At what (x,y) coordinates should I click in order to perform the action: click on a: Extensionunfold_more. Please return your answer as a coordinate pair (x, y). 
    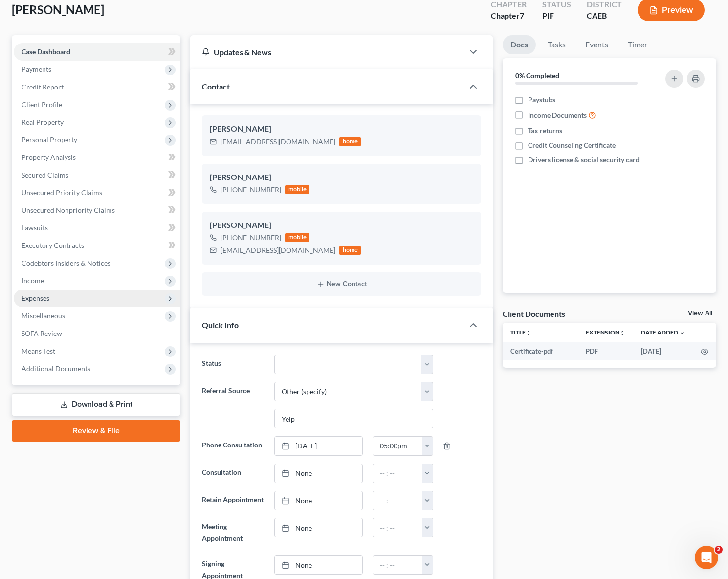
    Looking at the image, I should click on (605, 331).